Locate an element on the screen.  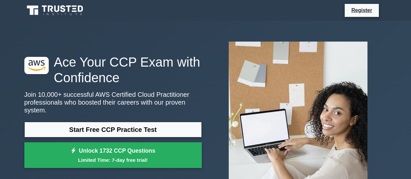
small: Limited Time: 7-day free trial! is located at coordinates (113, 160).